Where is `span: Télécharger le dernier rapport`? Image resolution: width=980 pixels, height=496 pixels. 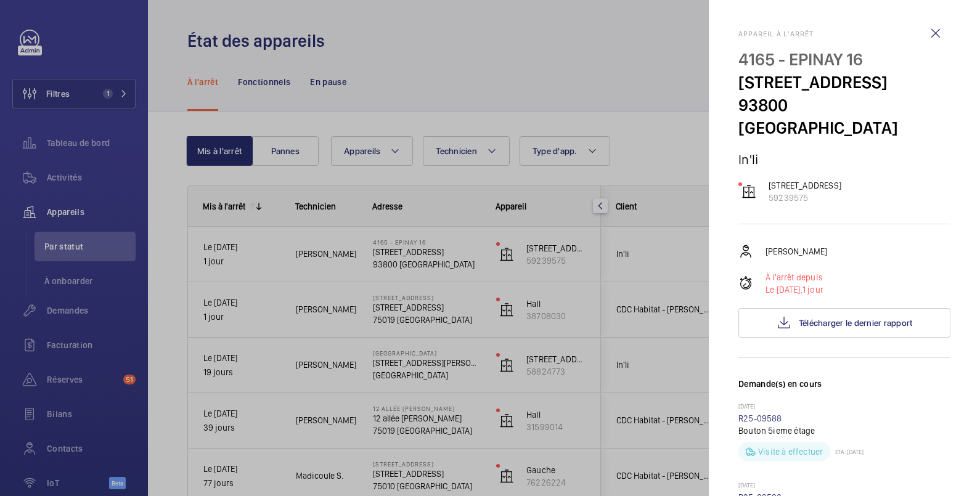
span: Télécharger le dernier rapport is located at coordinates (856, 323).